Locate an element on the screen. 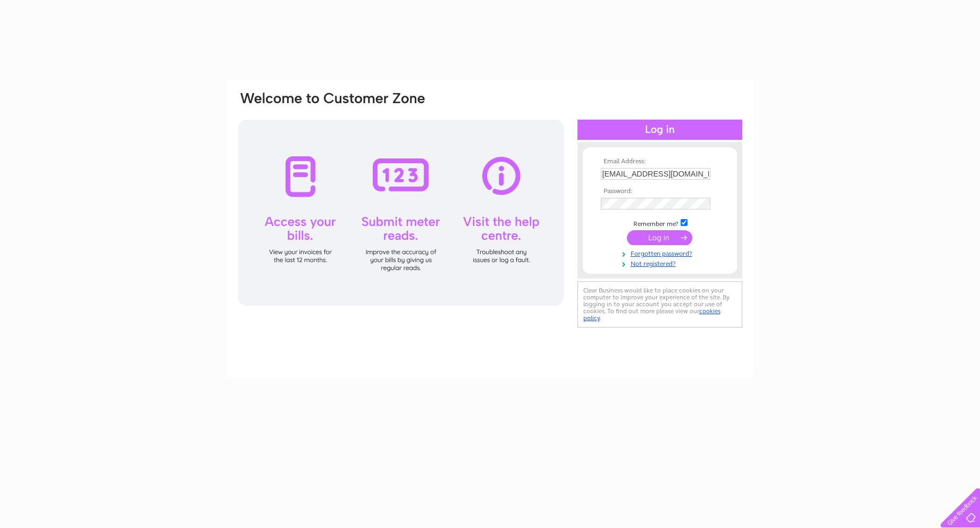 The height and width of the screenshot is (528, 980). th: Email Address: is located at coordinates (660, 162).